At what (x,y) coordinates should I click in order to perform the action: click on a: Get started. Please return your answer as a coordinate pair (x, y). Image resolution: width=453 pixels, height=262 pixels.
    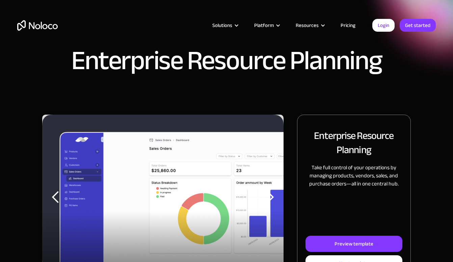
    Looking at the image, I should click on (417, 25).